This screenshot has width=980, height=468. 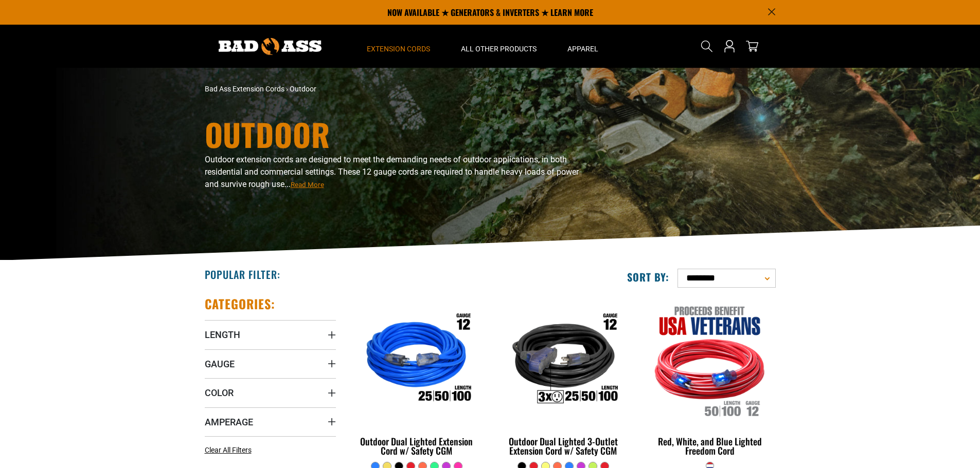 I want to click on span: Color, so click(x=219, y=393).